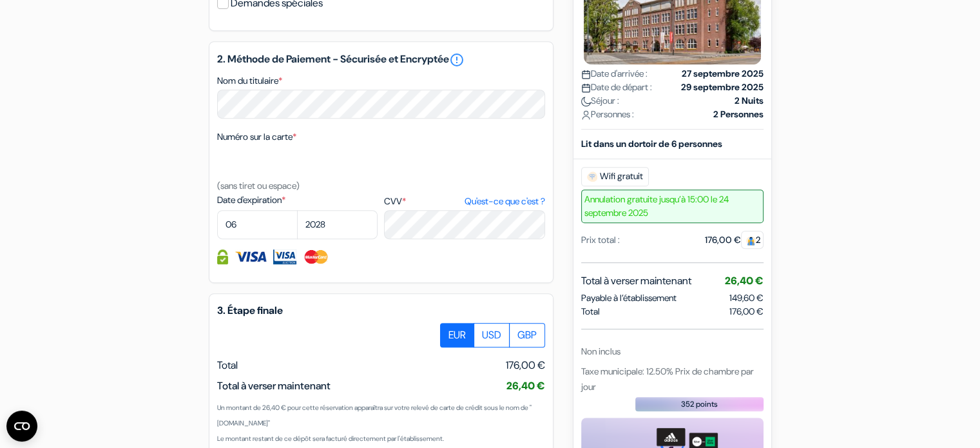  Describe the element at coordinates (493, 335) in the screenshot. I see `div: Basic radio toggle button group` at that location.